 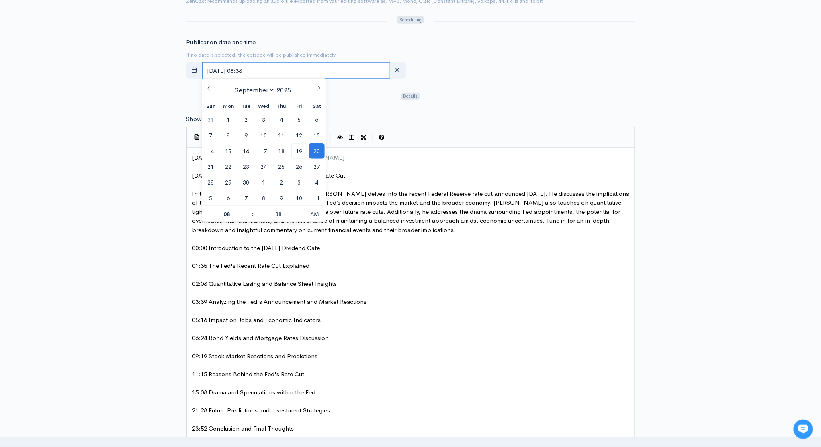 I want to click on span: September 6, 2025, so click(x=317, y=119).